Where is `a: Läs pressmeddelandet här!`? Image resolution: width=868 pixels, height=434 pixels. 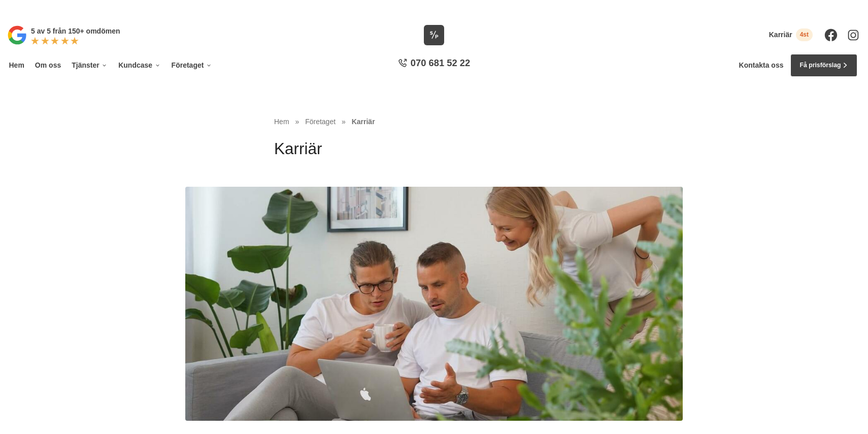
a: Läs pressmeddelandet här! is located at coordinates (506, 8).